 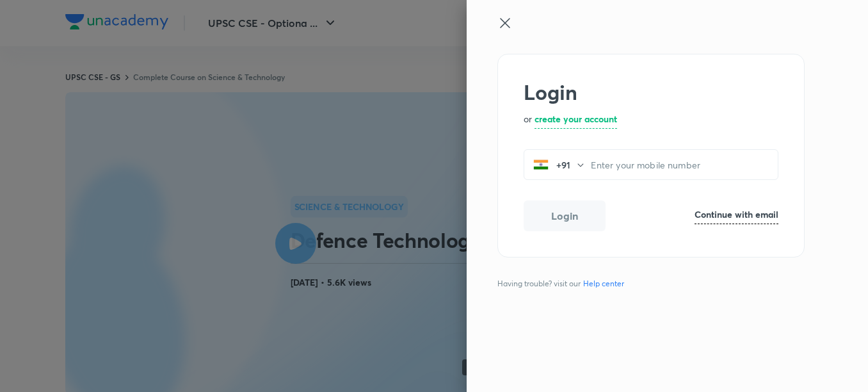 I want to click on p: Help center, so click(x=604, y=284).